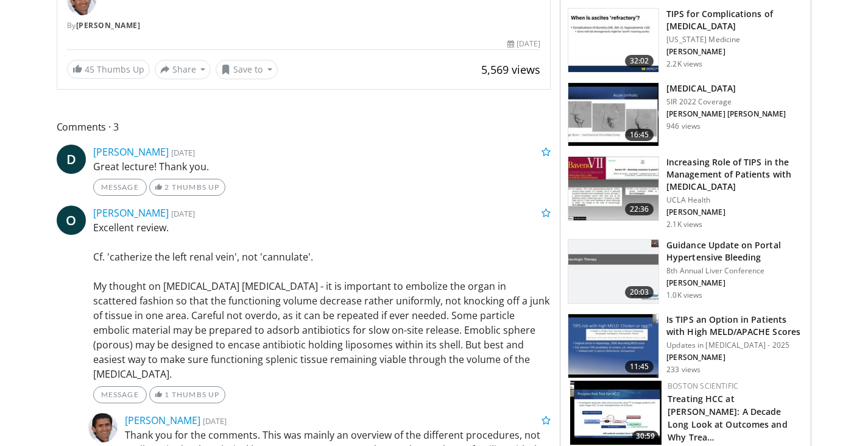 Image resolution: width=868 pixels, height=446 pixels. Describe the element at coordinates (183, 70) in the screenshot. I see `button: Share` at that location.